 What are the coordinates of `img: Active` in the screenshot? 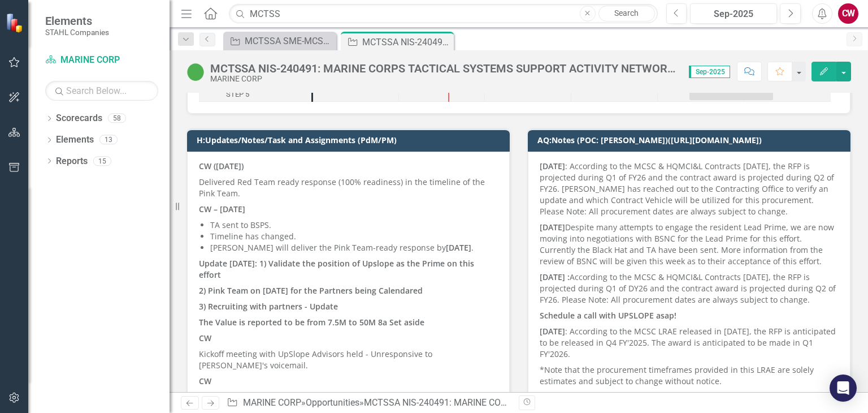 It's located at (196, 72).